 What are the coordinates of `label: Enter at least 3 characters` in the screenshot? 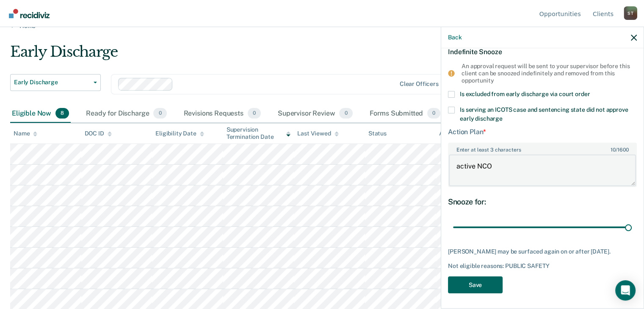 It's located at (542, 148).